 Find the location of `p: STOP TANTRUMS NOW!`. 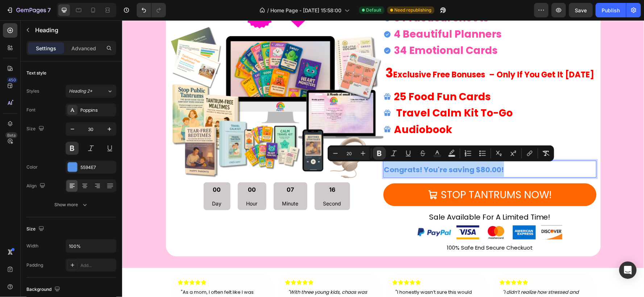

p: STOP TANTRUMS NOW! is located at coordinates (374, 175).